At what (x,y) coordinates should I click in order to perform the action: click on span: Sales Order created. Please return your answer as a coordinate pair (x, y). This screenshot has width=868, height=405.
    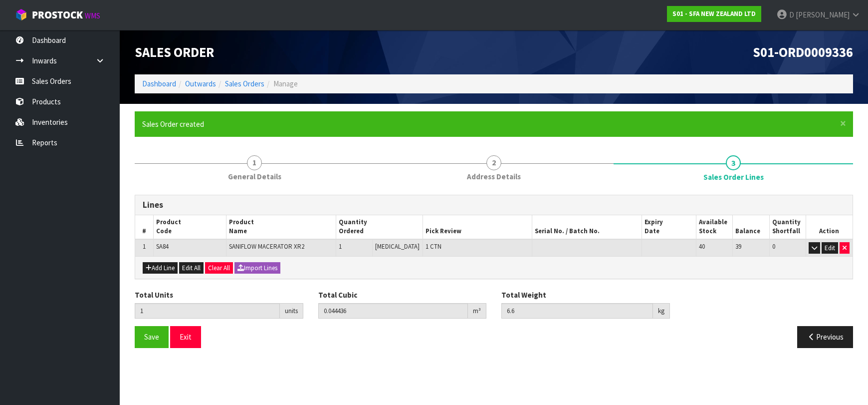
    Looking at the image, I should click on (173, 123).